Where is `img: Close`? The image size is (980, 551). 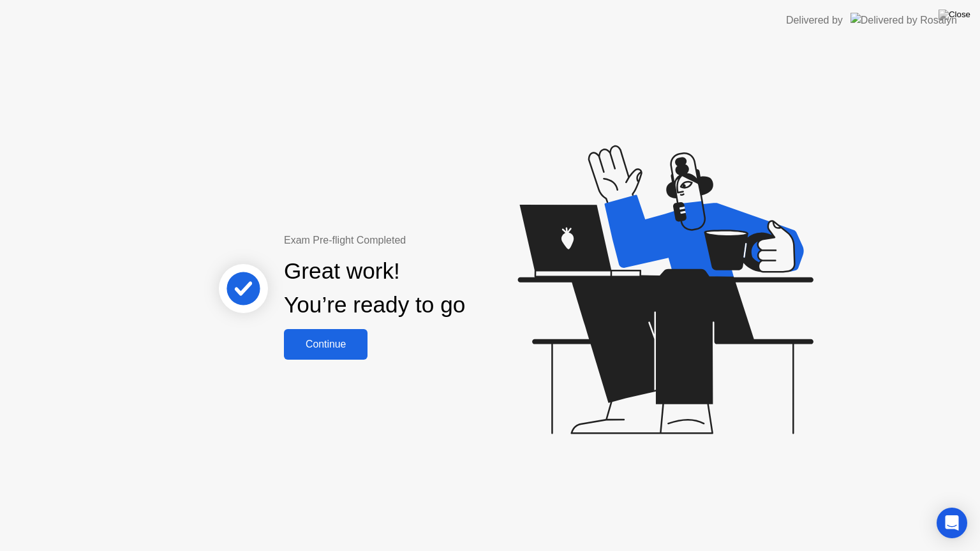 img: Close is located at coordinates (954, 15).